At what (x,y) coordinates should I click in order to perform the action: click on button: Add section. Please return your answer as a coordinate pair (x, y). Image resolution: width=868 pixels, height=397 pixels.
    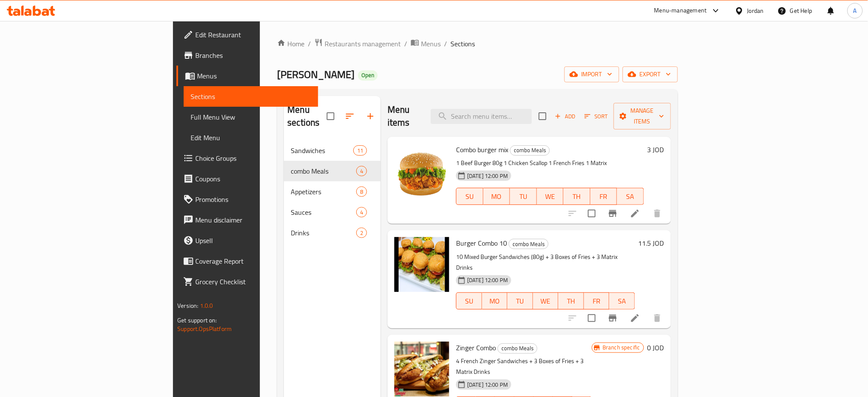
    Looking at the image, I should click on (370, 116).